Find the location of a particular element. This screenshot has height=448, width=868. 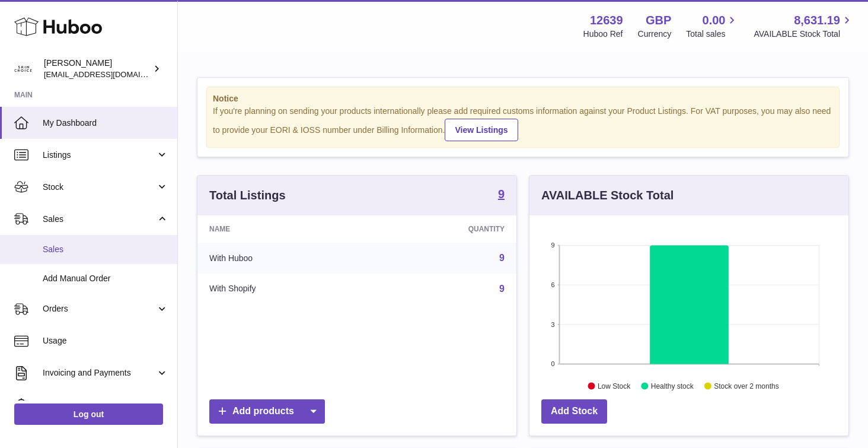

a: 8,631.19 AVAILABLE Stock Total is located at coordinates (804, 26).